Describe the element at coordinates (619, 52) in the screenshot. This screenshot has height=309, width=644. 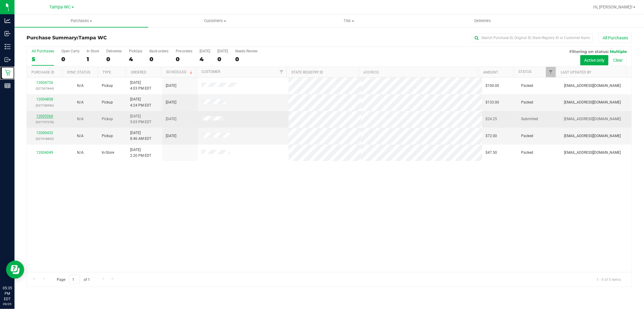
I see `span: Multiple` at that location.